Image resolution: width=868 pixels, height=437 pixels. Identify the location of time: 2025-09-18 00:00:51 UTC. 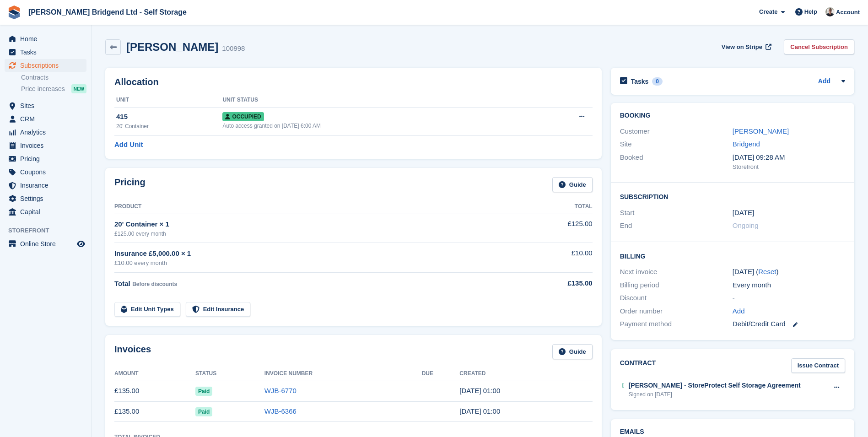
(480, 391).